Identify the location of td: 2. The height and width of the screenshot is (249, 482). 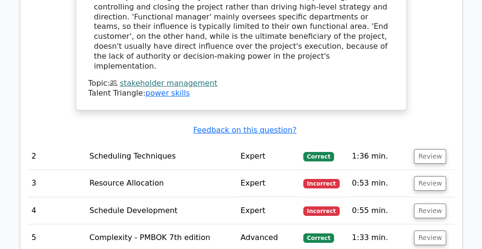
(57, 156).